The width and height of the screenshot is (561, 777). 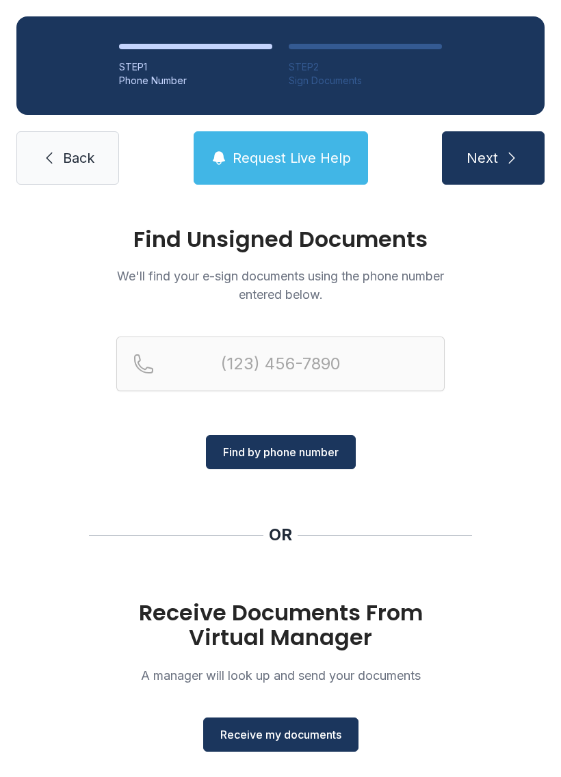 What do you see at coordinates (280, 239) in the screenshot?
I see `h1: Find Unsigned Documents` at bounding box center [280, 239].